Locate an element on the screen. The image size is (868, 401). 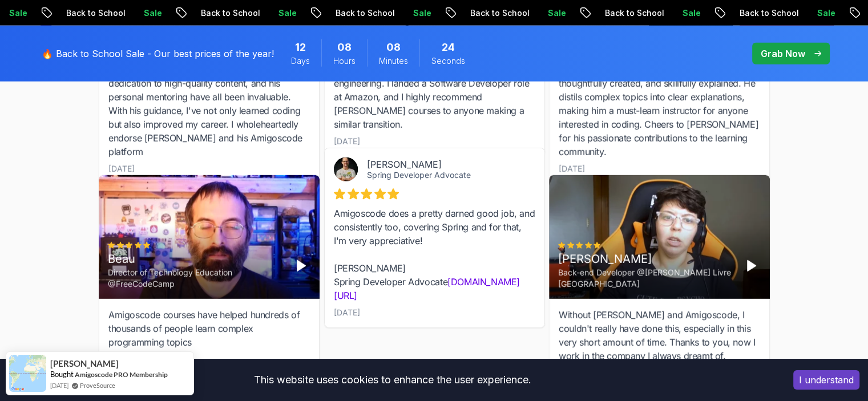
a: ProveSource is located at coordinates (98, 385).